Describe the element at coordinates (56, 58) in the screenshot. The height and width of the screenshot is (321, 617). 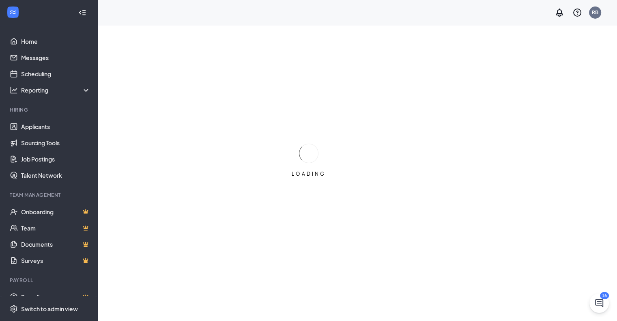
I see `a: Messages` at that location.